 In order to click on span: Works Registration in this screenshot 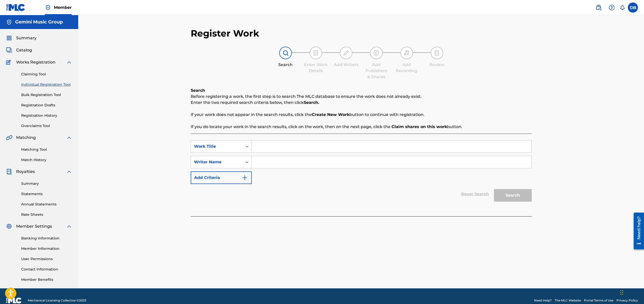, I will do `click(36, 62)`.